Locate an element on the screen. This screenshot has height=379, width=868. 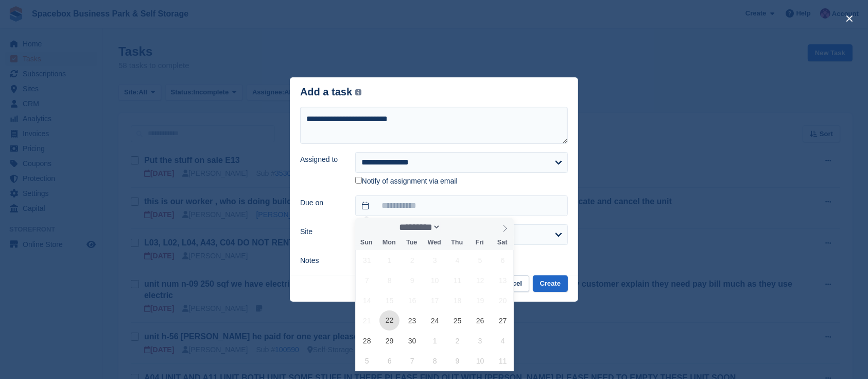
span: Sun is located at coordinates (367, 242).